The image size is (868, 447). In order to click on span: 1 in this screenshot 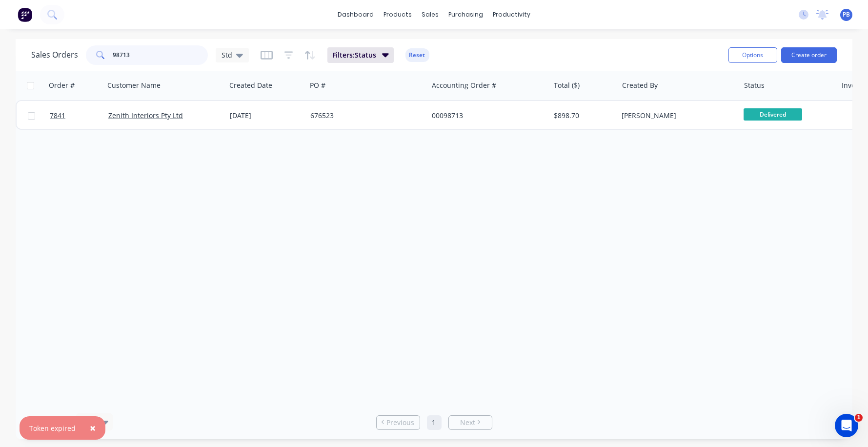, I will do `click(859, 418)`.